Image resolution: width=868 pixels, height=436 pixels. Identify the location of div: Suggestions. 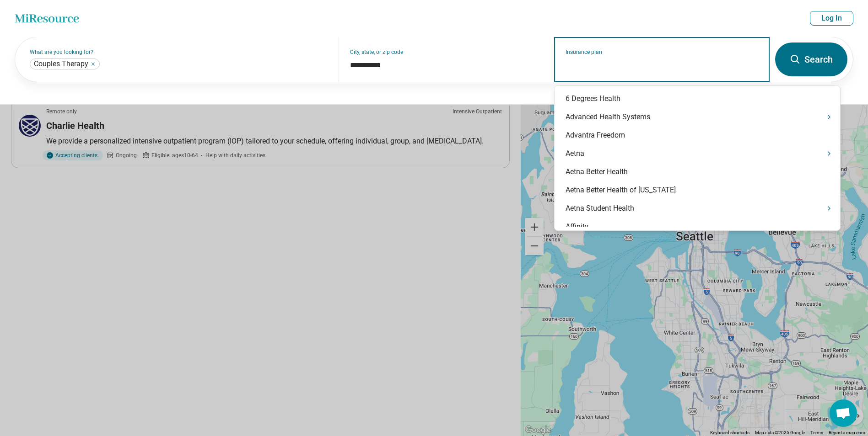
(697, 158).